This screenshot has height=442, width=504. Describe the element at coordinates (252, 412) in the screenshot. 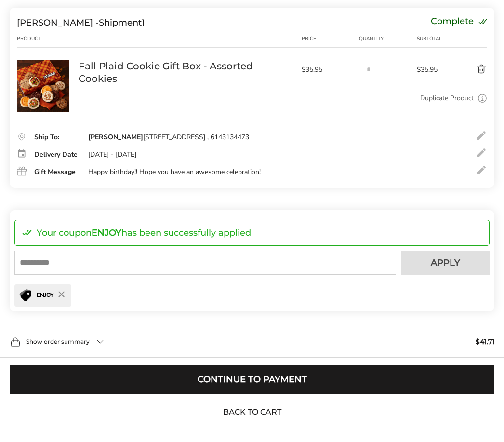

I see `a: Back to Cart` at that location.